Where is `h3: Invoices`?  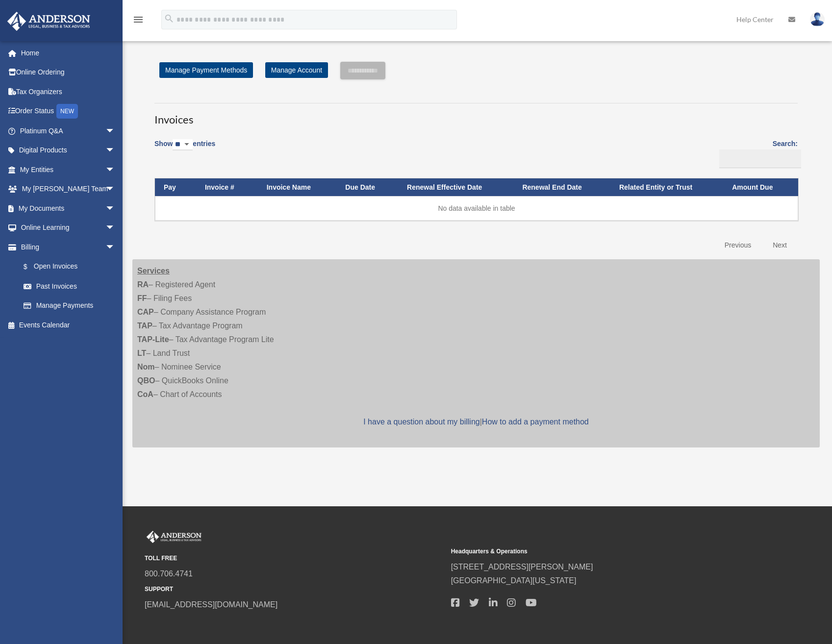 h3: Invoices is located at coordinates (476, 115).